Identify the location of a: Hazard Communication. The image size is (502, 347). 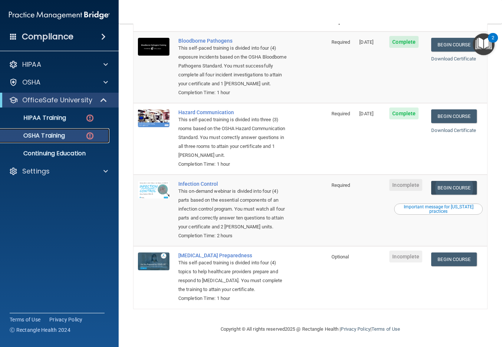
(234, 112).